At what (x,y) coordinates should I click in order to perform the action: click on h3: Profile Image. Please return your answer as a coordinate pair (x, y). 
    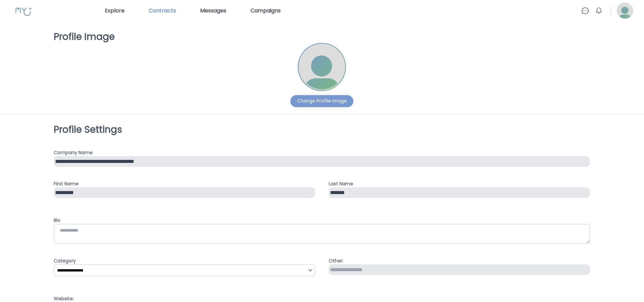
    Looking at the image, I should click on (322, 37).